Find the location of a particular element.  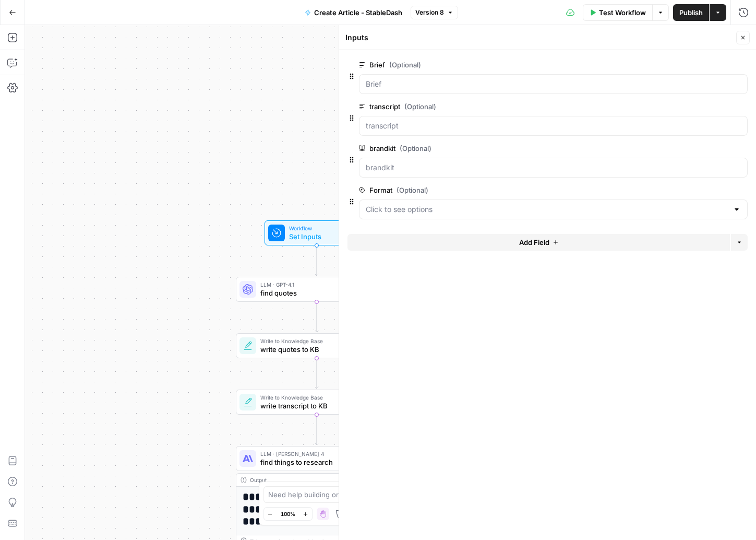

span: Publish is located at coordinates (691, 12).